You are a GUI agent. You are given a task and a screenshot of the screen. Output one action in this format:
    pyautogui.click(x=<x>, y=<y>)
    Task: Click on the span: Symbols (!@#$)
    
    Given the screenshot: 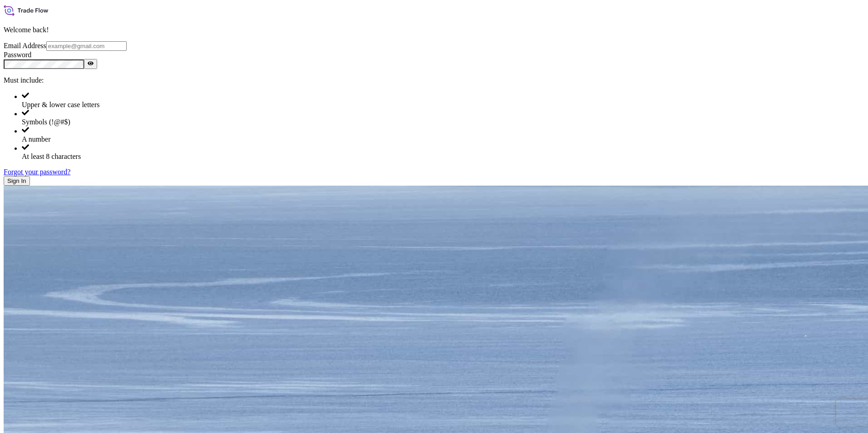 What is the action you would take?
    pyautogui.click(x=46, y=122)
    